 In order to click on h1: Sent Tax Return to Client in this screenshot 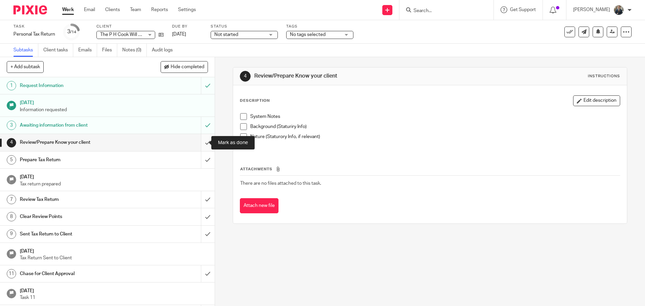, I will do `click(78, 234)`.